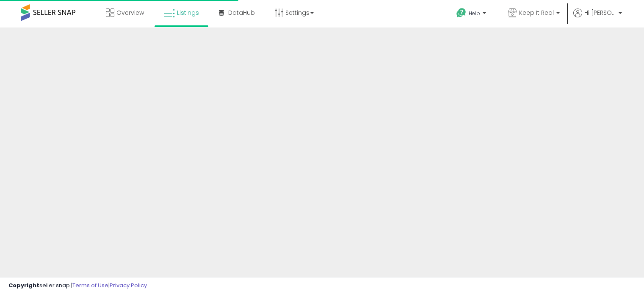 This screenshot has width=644, height=294. What do you see at coordinates (77, 286) in the screenshot?
I see `div: seller snap | |` at bounding box center [77, 286].